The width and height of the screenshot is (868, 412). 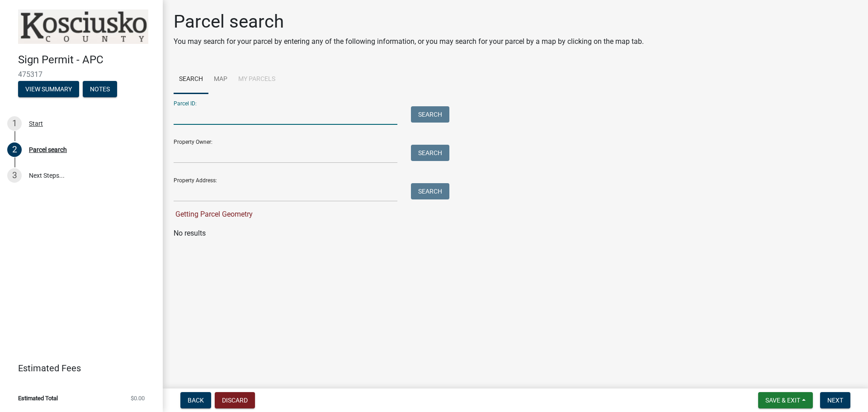 I want to click on h1: Parcel search, so click(x=409, y=22).